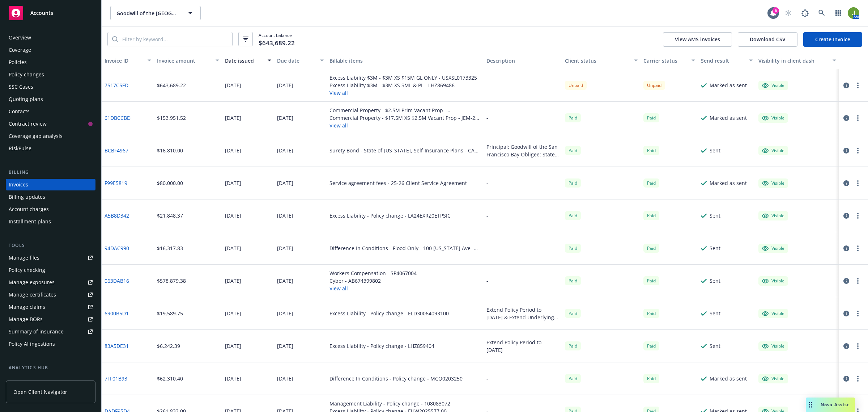  I want to click on a: Summary of insurance, so click(51, 331).